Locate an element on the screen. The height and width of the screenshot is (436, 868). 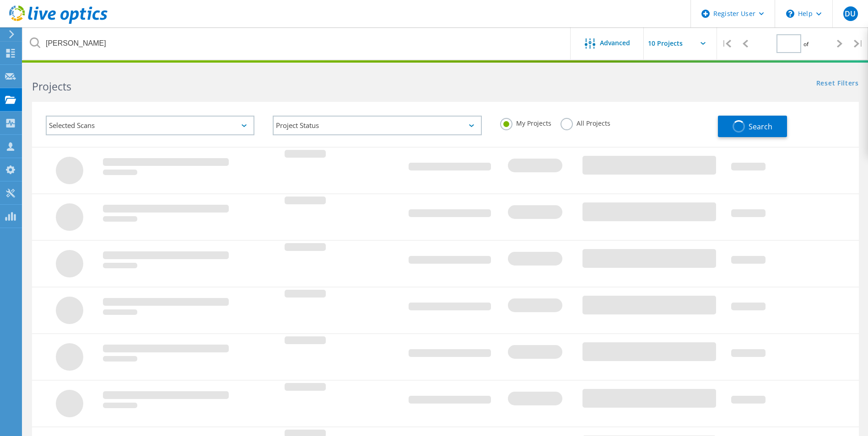
label: My Projects is located at coordinates (526, 122).